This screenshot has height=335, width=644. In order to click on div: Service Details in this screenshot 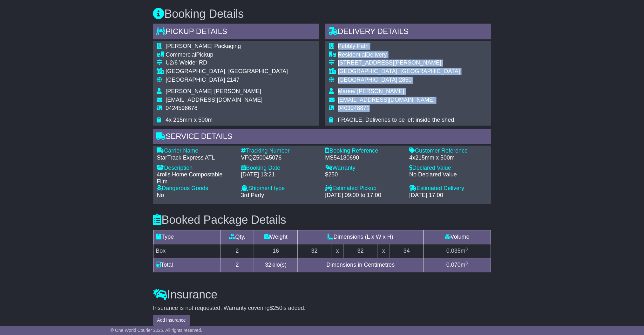, I will do `click(322, 138)`.